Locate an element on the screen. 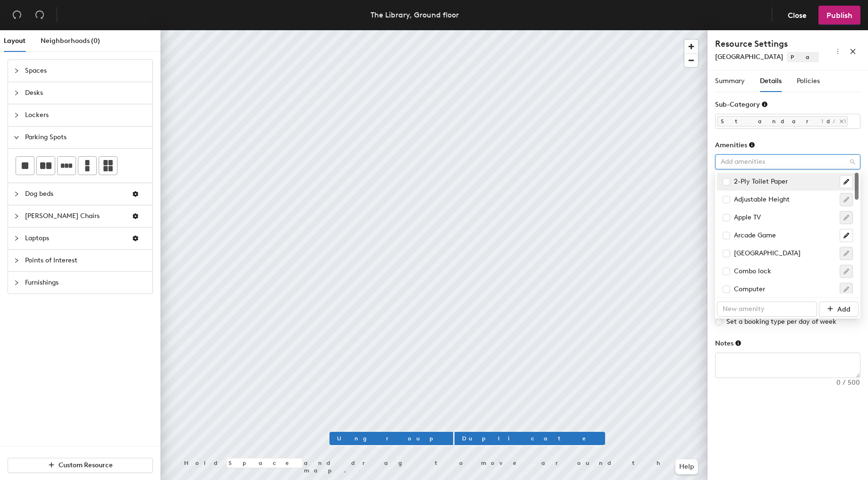 The width and height of the screenshot is (868, 480). span: Ungroup is located at coordinates (391, 439).